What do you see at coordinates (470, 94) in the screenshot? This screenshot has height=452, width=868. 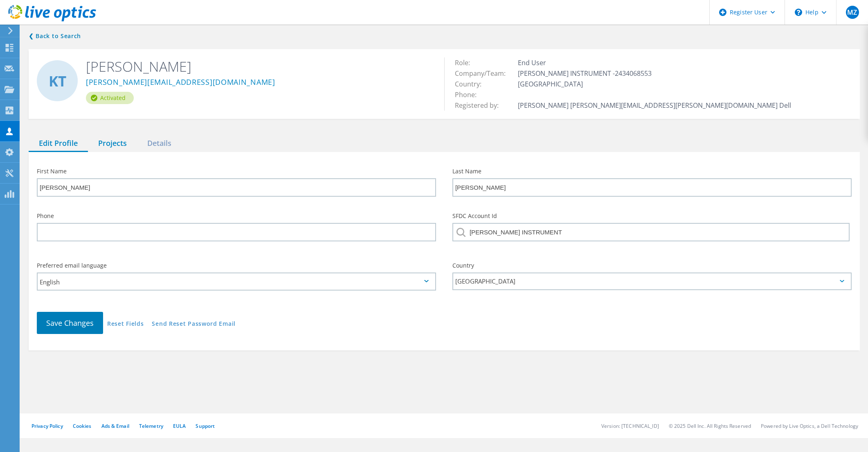 I see `span: Phone:` at bounding box center [470, 94].